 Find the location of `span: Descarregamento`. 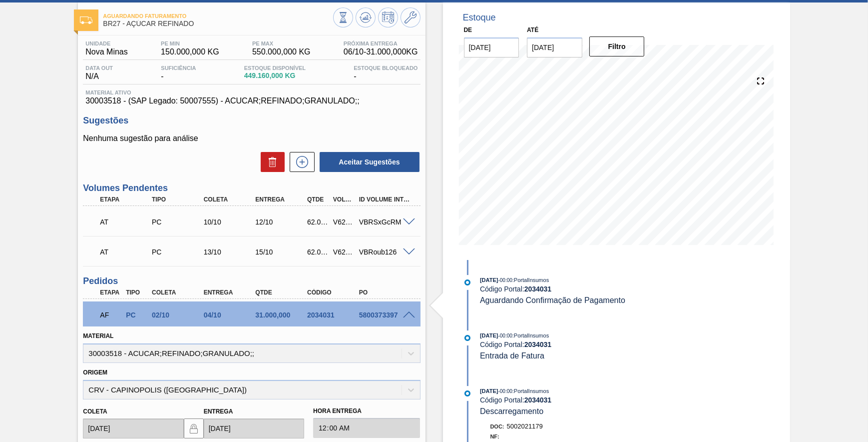

span: Descarregamento is located at coordinates (512, 411).